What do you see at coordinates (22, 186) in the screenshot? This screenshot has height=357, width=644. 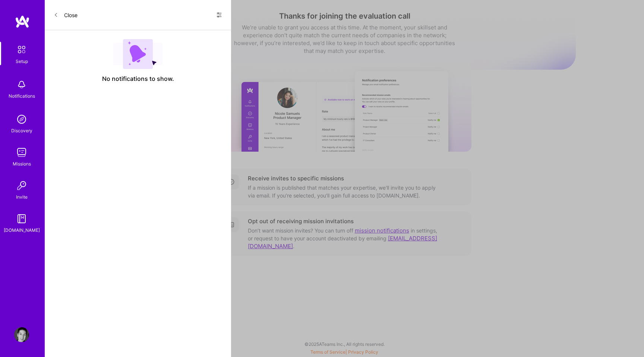 I see `img: Invite` at bounding box center [22, 186].